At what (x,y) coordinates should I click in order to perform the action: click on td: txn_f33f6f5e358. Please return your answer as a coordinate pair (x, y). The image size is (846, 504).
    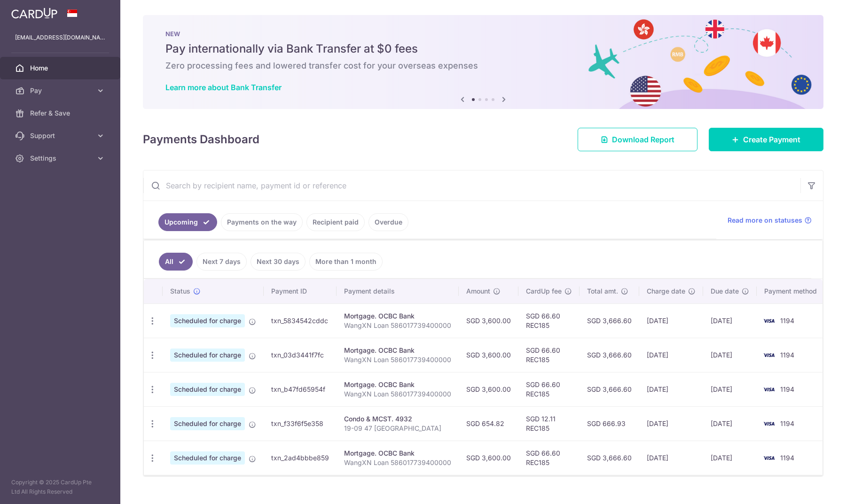
    Looking at the image, I should click on (300, 423).